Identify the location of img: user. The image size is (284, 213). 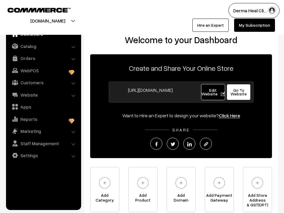
(272, 11).